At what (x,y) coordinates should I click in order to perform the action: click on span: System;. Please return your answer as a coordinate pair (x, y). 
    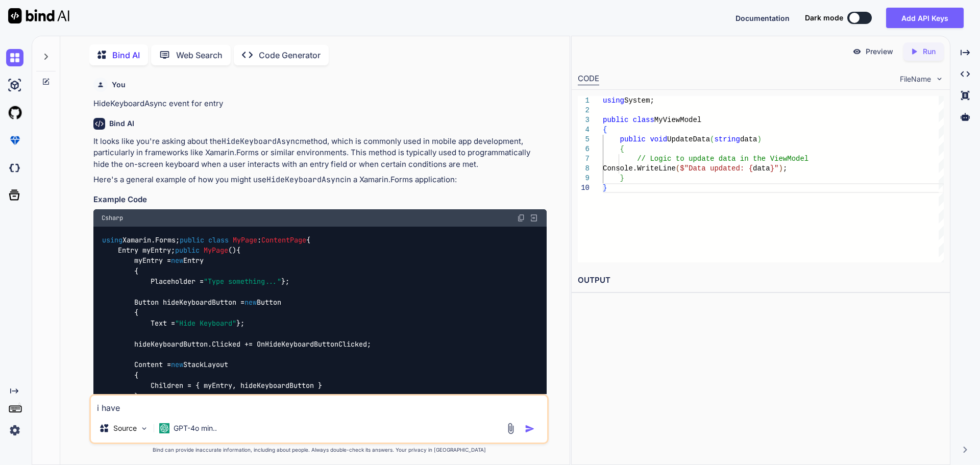
    Looking at the image, I should click on (639, 100).